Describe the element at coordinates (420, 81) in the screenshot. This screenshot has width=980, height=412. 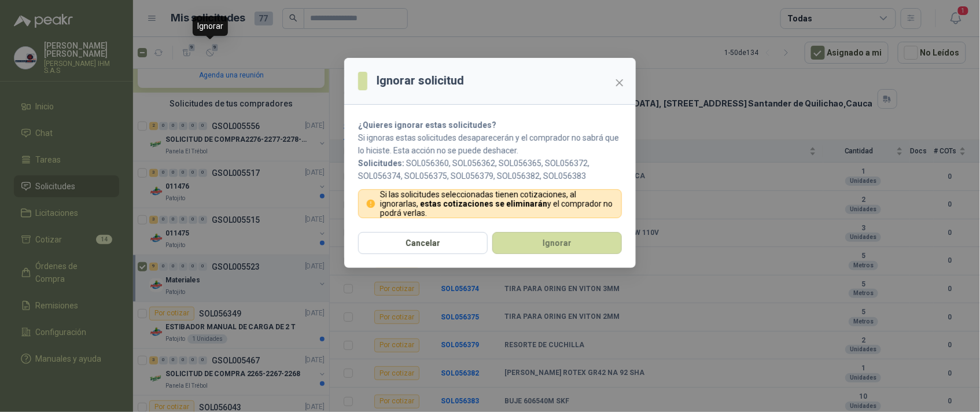
I see `h3: Ignorar solicitud` at that location.